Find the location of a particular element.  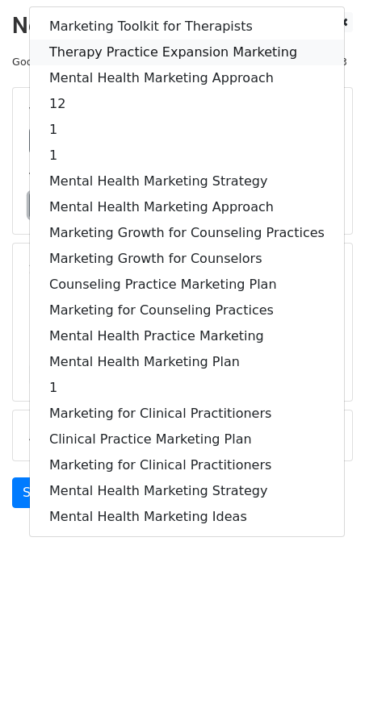

a: Marketing for Counseling Practices is located at coordinates (186, 311).